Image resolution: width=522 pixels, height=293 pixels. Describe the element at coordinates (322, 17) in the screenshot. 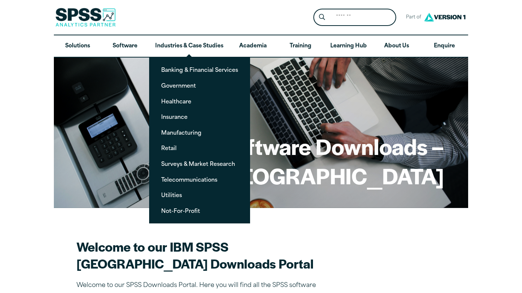

I see `button: Search magnifying glass icon` at that location.